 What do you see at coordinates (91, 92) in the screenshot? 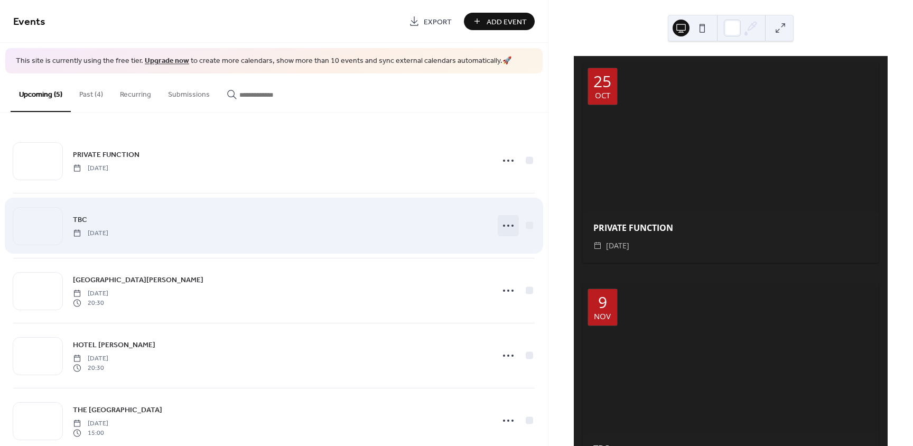
I see `button: Past (4)` at bounding box center [91, 92].